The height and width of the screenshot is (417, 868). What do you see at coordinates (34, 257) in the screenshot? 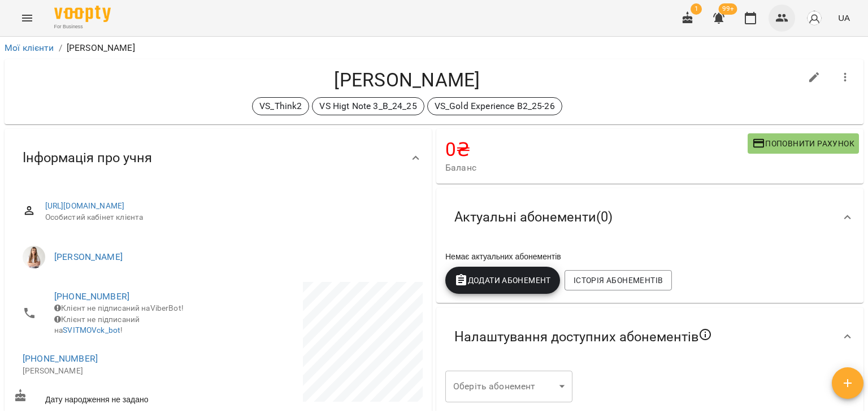
I see `img: Михно Віта Олександрівна` at bounding box center [34, 257].